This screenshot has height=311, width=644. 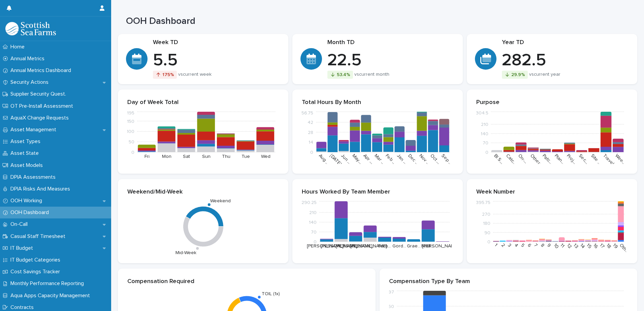 I want to click on p: 175 %, so click(x=168, y=75).